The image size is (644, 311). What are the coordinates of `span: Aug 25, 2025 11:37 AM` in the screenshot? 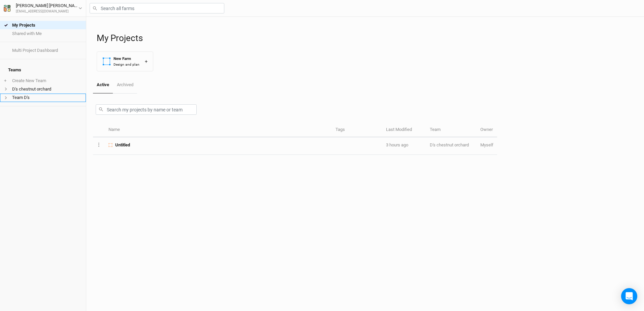 It's located at (397, 145).